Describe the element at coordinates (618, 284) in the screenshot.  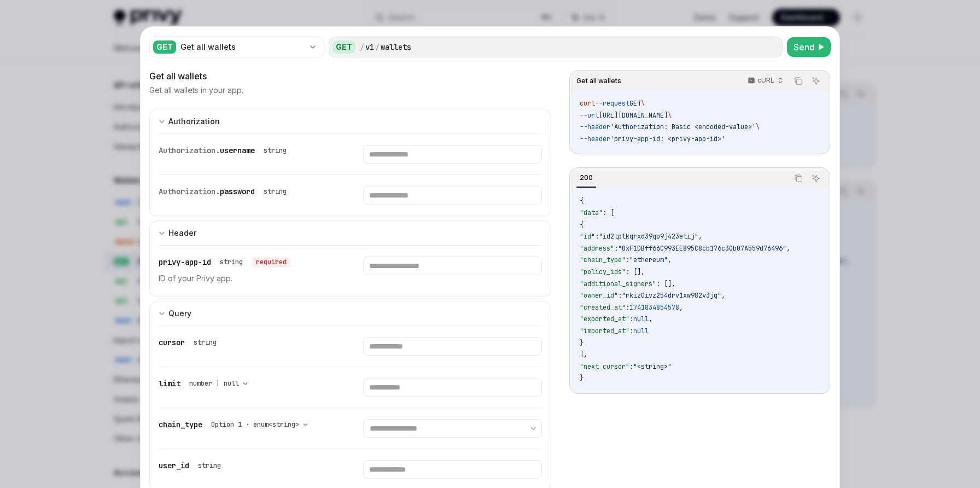
I see `span: "additional_signers"` at that location.